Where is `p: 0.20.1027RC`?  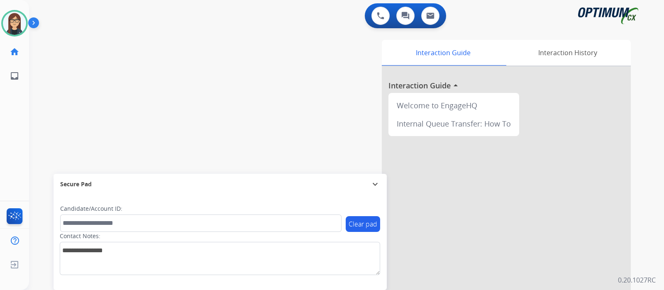 p: 0.20.1027RC is located at coordinates (637, 280).